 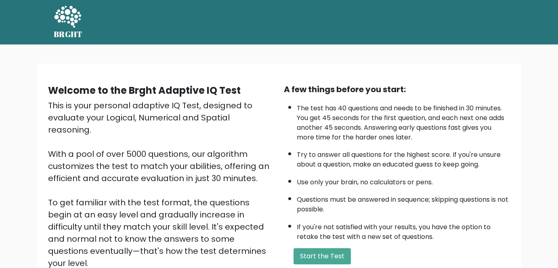 What do you see at coordinates (397, 89) in the screenshot?
I see `div: A few things before you start:` at bounding box center [397, 89].